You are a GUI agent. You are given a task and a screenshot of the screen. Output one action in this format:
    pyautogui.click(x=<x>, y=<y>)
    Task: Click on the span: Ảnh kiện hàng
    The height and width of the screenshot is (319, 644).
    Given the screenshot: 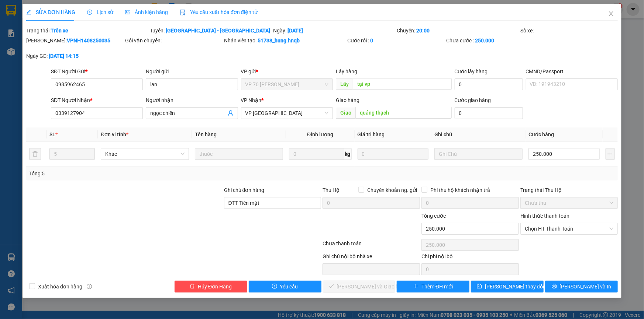 What is the action you would take?
    pyautogui.click(x=146, y=12)
    